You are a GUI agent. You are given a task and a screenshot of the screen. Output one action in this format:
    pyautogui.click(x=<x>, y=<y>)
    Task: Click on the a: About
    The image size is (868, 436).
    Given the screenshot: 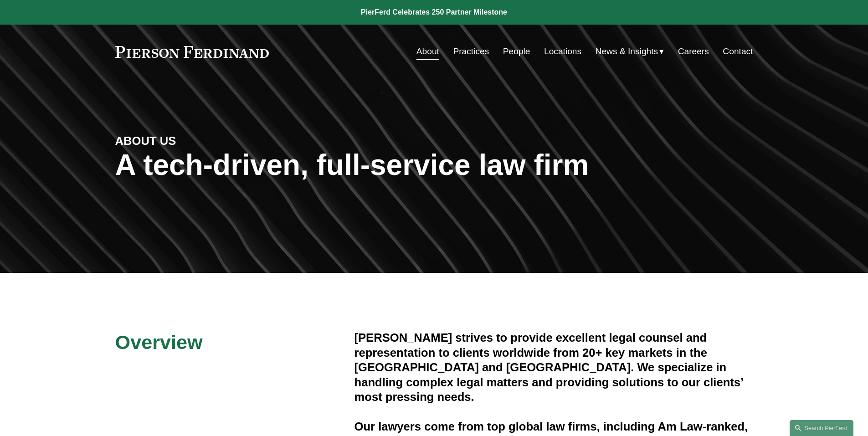 What is the action you would take?
    pyautogui.click(x=428, y=52)
    